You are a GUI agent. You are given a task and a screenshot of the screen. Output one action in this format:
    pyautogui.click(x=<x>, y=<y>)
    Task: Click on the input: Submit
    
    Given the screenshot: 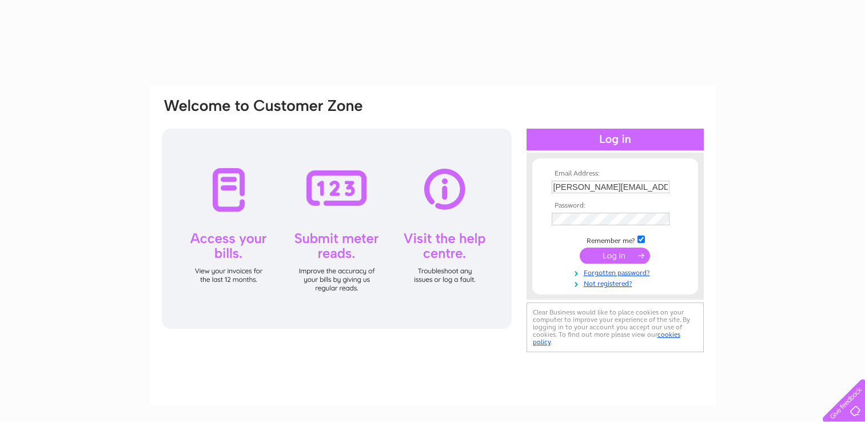 What is the action you would take?
    pyautogui.click(x=614, y=255)
    